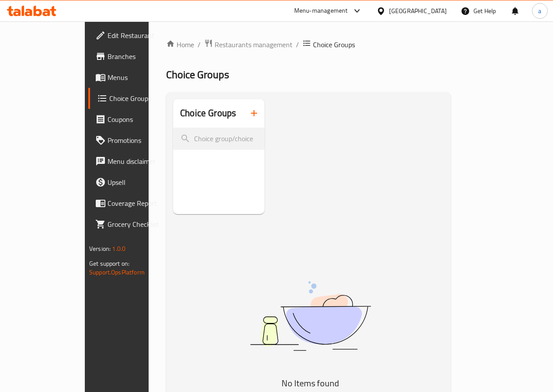 The height and width of the screenshot is (392, 553). Describe the element at coordinates (138, 224) in the screenshot. I see `span: Grocery Checklist` at that location.